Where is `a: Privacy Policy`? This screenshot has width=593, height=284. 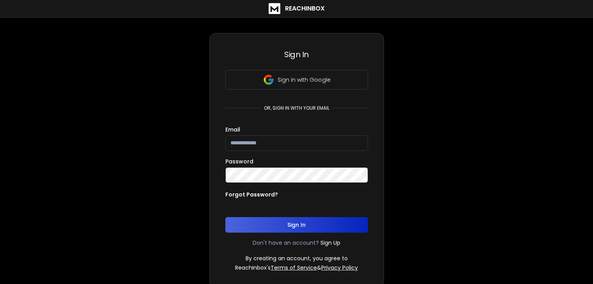 a: Privacy Policy is located at coordinates (339, 268).